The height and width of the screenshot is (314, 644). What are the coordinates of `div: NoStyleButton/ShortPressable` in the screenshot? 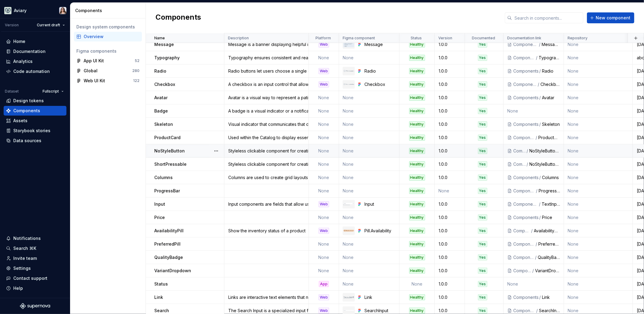 It's located at (545, 151).